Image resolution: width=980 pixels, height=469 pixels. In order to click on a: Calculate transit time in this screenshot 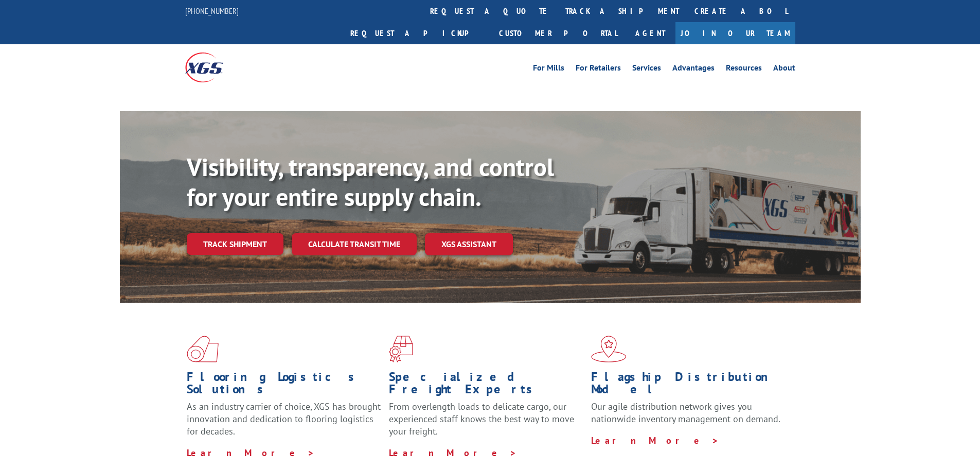, I will do `click(354, 244)`.